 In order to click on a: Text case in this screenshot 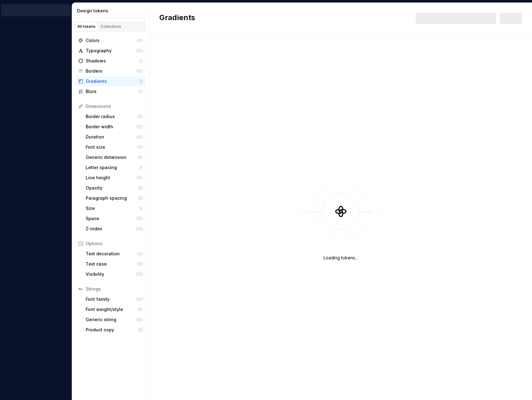, I will do `click(114, 264)`.